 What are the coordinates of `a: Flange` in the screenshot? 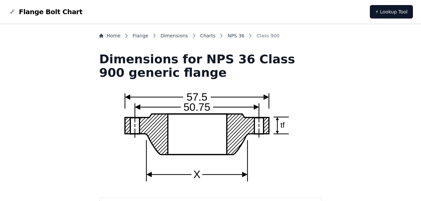 It's located at (140, 36).